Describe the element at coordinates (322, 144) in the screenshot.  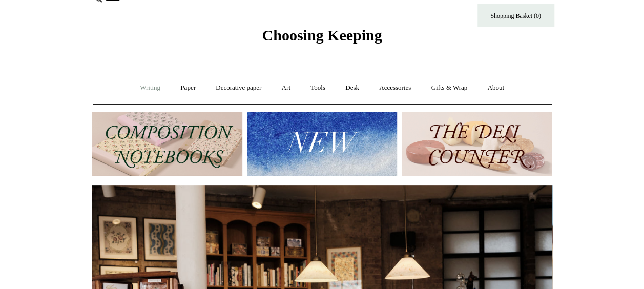
I see `img: New.jpg__PID:f73bdf93-380a-4a35-bcfe-7823039498e1` at that location.